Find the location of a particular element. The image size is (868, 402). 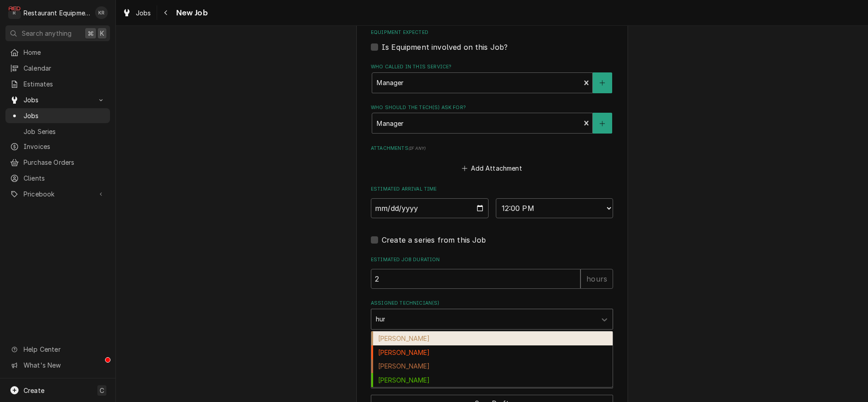

span: ( if any ) is located at coordinates (417, 148).